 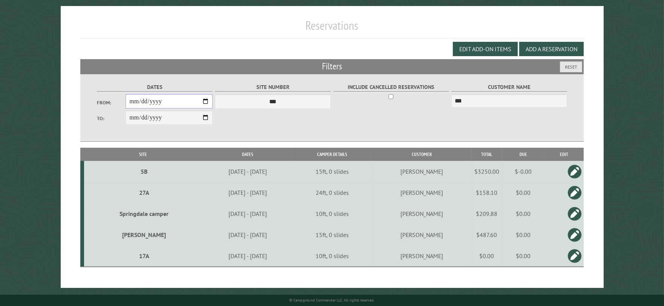 I want to click on label: From:, so click(x=111, y=102).